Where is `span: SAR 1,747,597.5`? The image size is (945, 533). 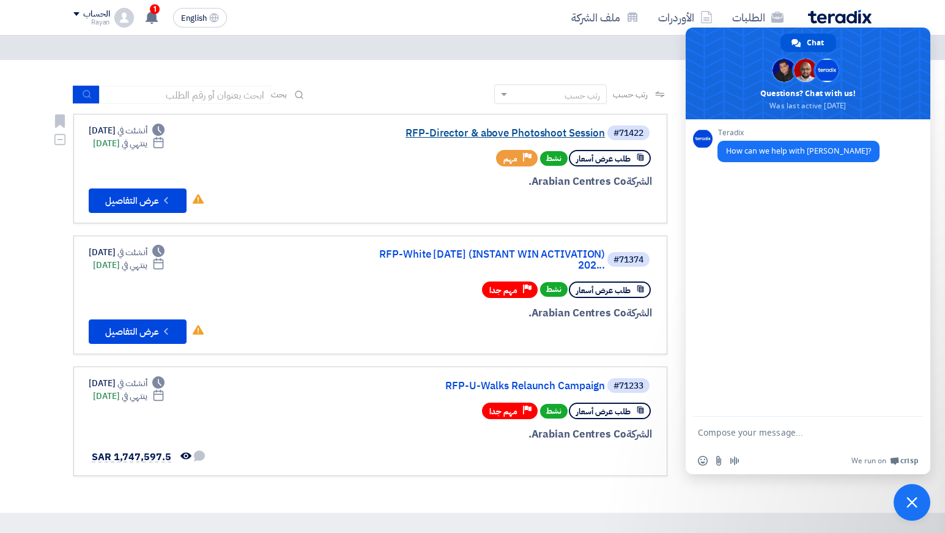 span: SAR 1,747,597.5 is located at coordinates (131, 457).